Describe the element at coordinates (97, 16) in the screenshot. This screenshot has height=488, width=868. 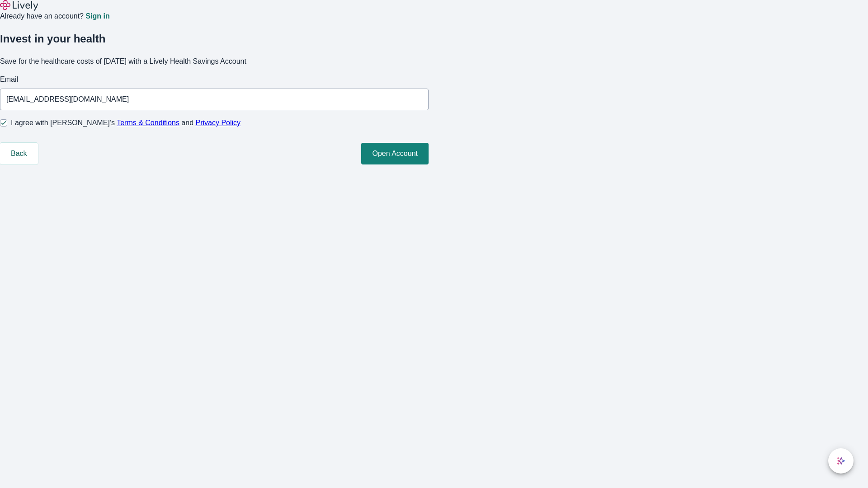
I see `a: Sign in` at that location.